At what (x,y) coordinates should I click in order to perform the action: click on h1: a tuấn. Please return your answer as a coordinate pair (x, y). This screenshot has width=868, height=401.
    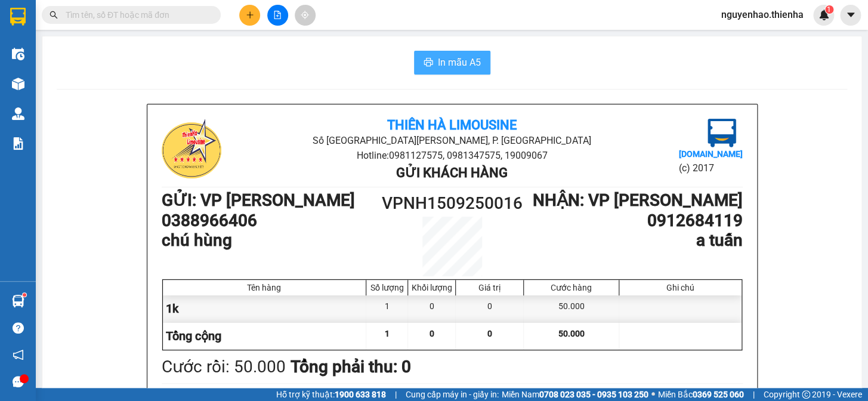
    Looking at the image, I should click on (633, 241).